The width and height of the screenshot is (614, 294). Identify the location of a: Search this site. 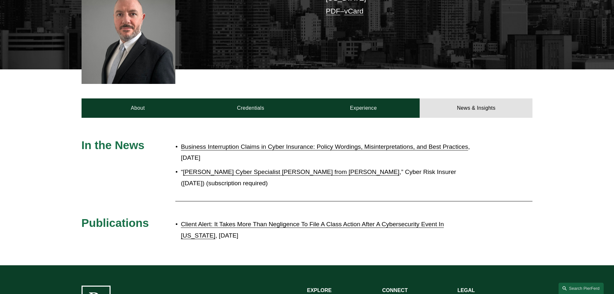
(581, 288).